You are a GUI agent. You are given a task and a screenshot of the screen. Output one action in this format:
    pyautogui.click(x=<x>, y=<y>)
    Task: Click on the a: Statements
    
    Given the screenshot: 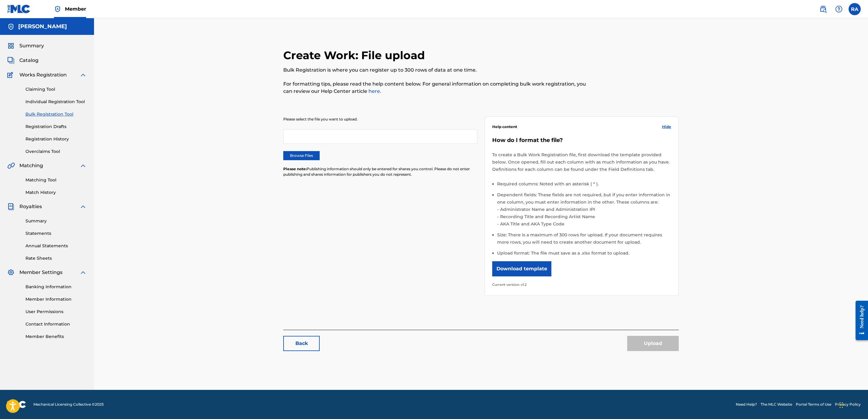 What is the action you would take?
    pyautogui.click(x=56, y=234)
    